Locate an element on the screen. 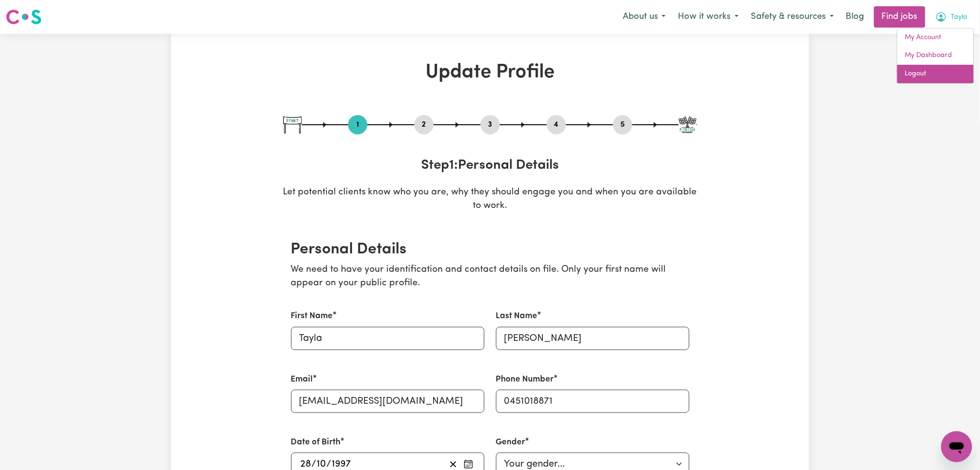 This screenshot has height=470, width=980. button: Go to step 2 is located at coordinates (424, 125).